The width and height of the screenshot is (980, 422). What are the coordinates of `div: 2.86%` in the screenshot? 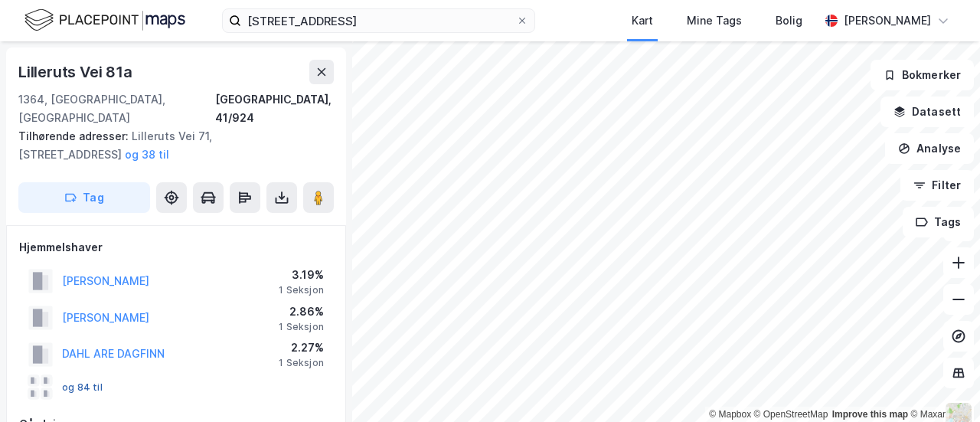 It's located at (301, 311).